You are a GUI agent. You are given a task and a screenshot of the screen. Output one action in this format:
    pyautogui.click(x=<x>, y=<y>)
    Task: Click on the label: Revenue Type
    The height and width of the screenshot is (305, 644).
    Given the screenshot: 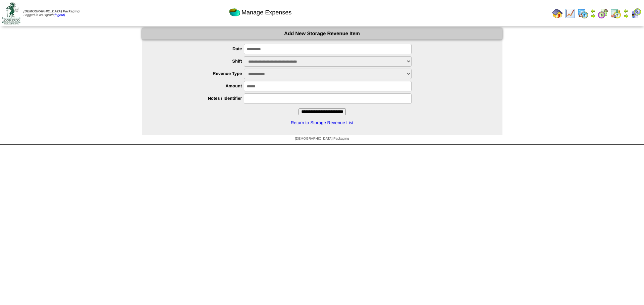 What is the action you would take?
    pyautogui.click(x=200, y=73)
    